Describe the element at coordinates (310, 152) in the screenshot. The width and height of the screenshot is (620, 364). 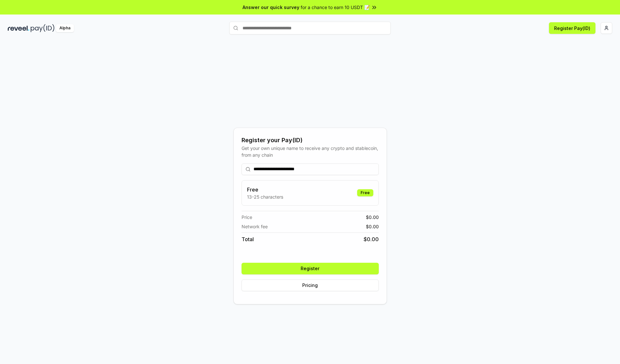
I see `div: Get your own unique name to receive any crypto and stablecoin, from any chain` at that location.